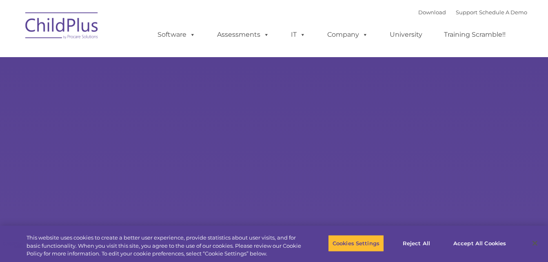  What do you see at coordinates (348, 35) in the screenshot?
I see `a: Company` at bounding box center [348, 35].